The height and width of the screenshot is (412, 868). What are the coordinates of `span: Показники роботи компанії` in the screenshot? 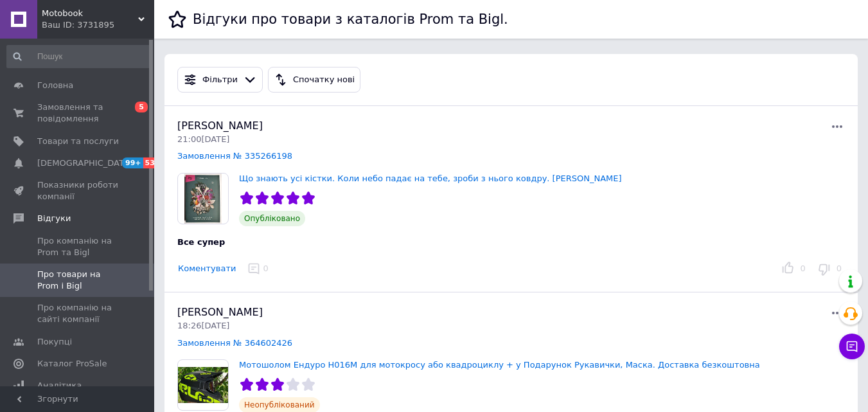 It's located at (77, 191).